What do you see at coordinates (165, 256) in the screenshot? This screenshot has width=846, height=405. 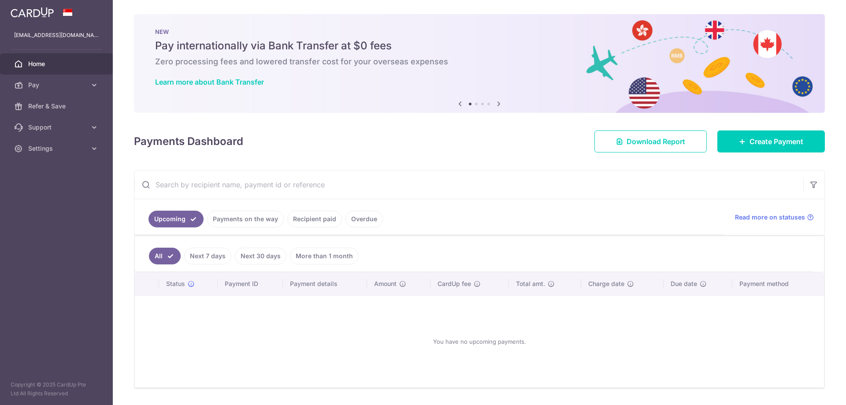 I see `a: All` at bounding box center [165, 256].